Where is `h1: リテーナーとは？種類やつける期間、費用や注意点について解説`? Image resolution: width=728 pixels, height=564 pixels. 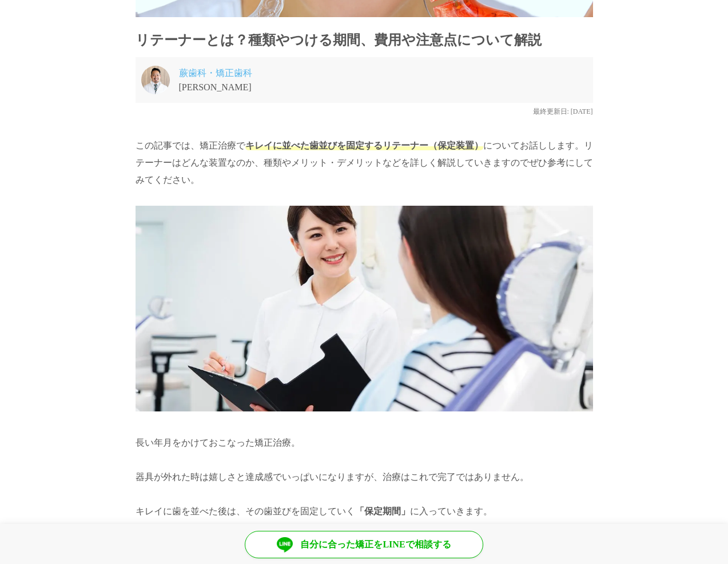
h1: リテーナーとは？種類やつける期間、費用や注意点について解説 is located at coordinates (364, 40).